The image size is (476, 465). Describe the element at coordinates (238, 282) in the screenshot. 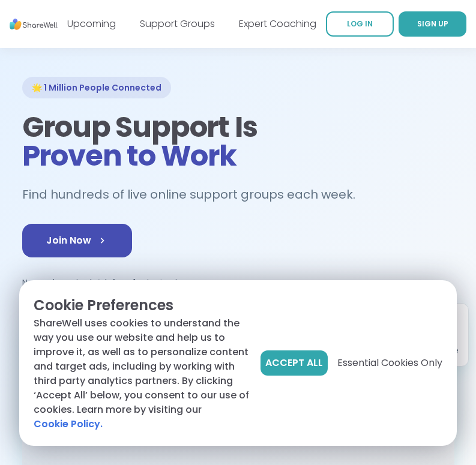

I see `p: No card required. Ad-free. 1 minute sign up.` at that location.